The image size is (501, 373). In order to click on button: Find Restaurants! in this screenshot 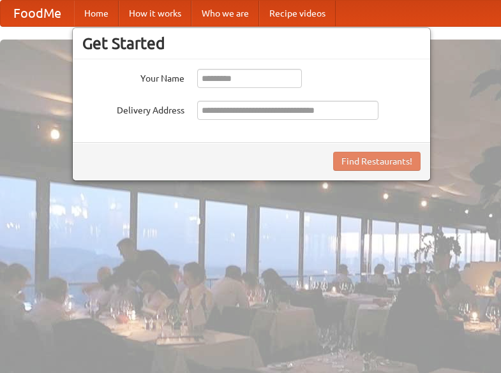, I will do `click(376, 161)`.